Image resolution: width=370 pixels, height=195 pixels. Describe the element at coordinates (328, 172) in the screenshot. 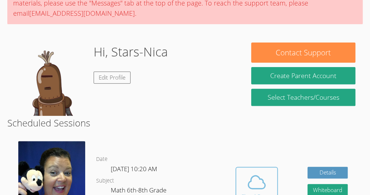

I see `a: Details` at that location.